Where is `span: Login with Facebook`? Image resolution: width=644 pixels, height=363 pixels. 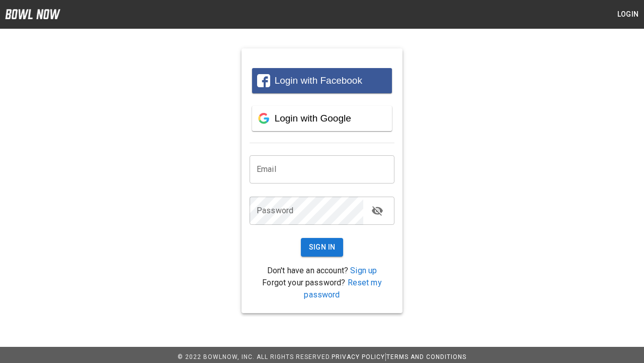
span: Login with Facebook is located at coordinates (319, 80).